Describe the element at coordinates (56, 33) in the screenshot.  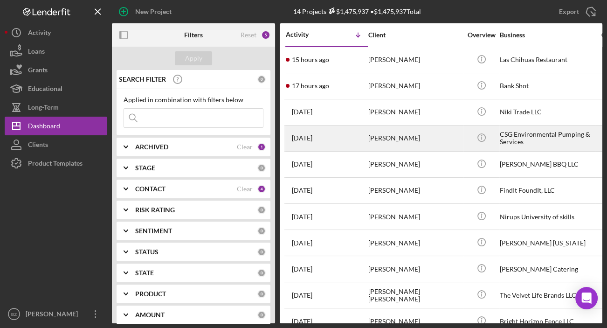
I see `a: Activity` at that location.